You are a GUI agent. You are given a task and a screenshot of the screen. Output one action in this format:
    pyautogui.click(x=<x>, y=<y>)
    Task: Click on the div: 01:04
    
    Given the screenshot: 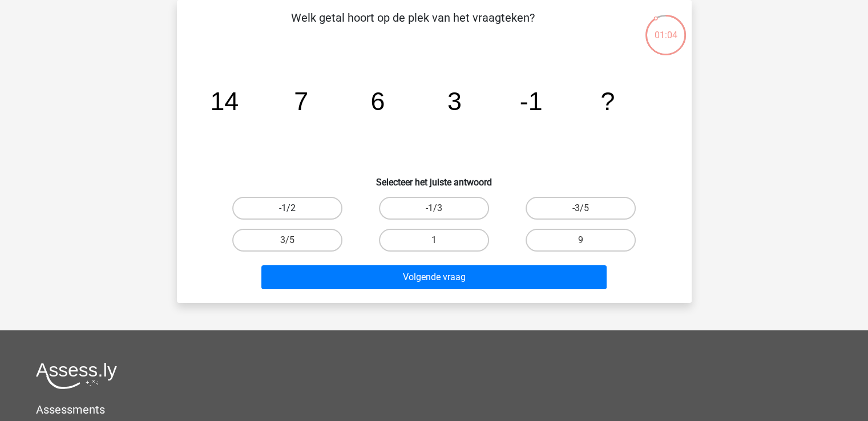 What is the action you would take?
    pyautogui.click(x=665, y=28)
    